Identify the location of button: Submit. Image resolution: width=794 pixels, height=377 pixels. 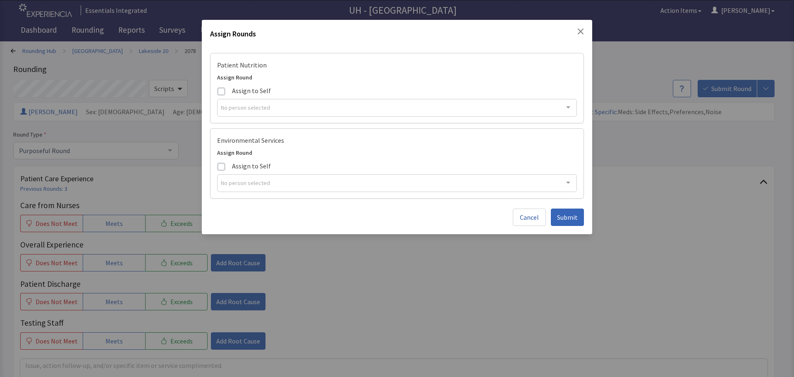
(568, 217).